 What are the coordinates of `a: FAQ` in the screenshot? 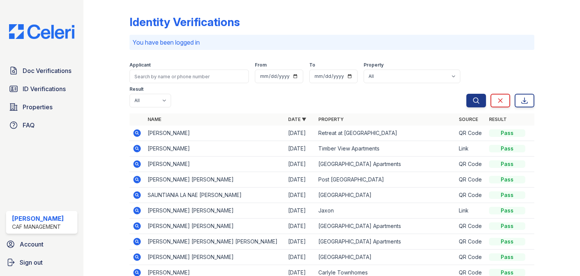 It's located at (42, 125).